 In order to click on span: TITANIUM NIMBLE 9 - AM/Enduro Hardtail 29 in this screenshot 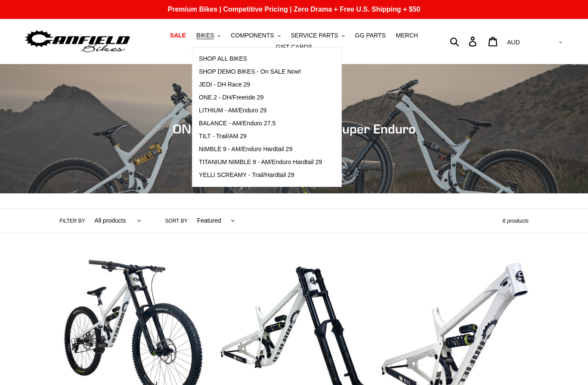, I will do `click(260, 162)`.